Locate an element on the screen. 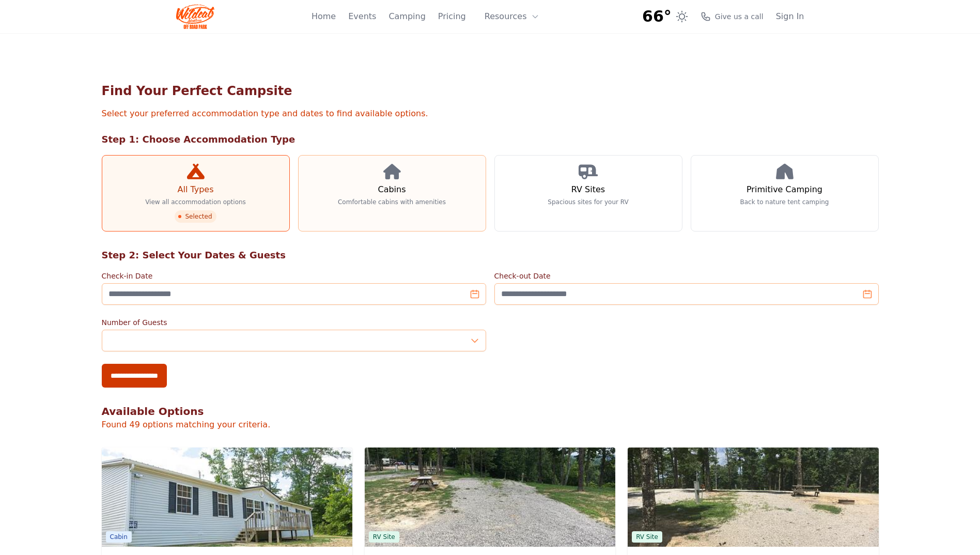  a: Give us a call is located at coordinates (733, 17).